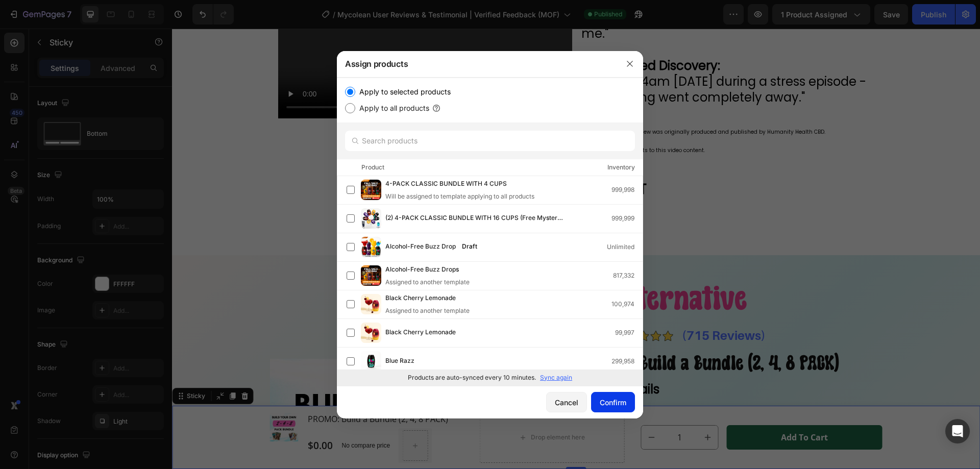 Image resolution: width=980 pixels, height=469 pixels. What do you see at coordinates (556, 378) in the screenshot?
I see `p: Sync again` at bounding box center [556, 378].